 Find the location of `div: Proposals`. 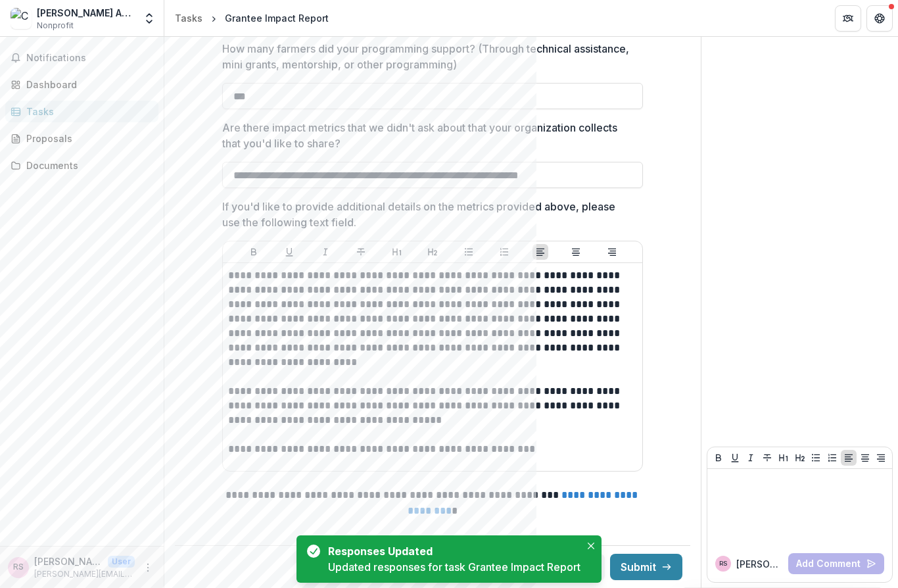

div: Proposals is located at coordinates (87, 138).